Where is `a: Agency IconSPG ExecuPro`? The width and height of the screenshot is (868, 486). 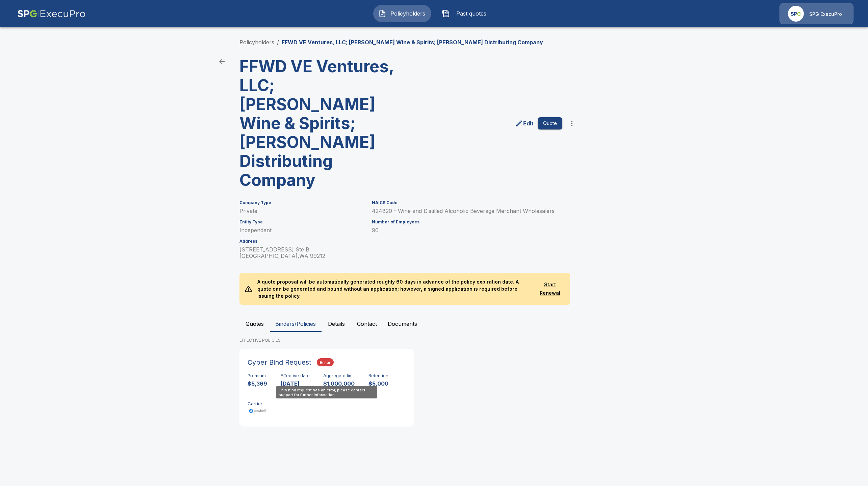
a: Agency IconSPG ExecuPro is located at coordinates (816, 14).